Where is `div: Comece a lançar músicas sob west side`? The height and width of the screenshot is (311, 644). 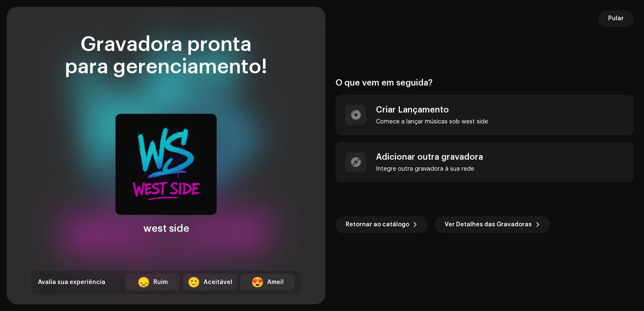
div: Comece a lançar músicas sob west side is located at coordinates (432, 122).